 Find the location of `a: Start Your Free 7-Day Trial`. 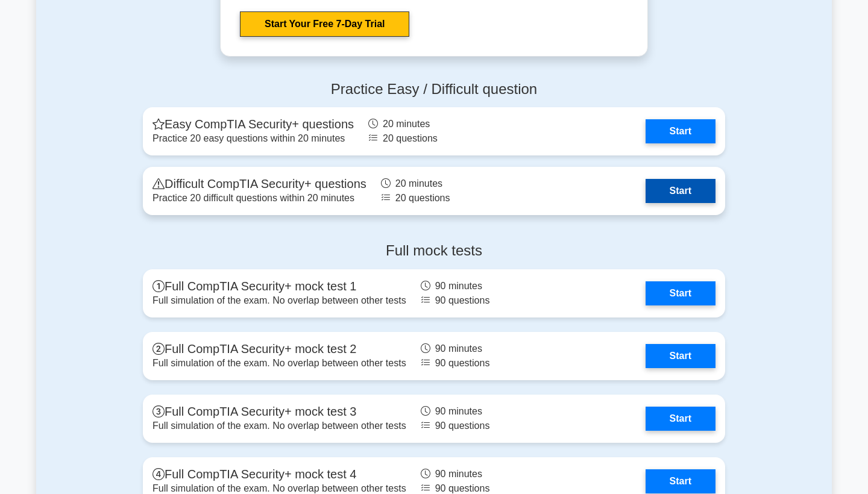

a: Start Your Free 7-Day Trial is located at coordinates (324, 24).